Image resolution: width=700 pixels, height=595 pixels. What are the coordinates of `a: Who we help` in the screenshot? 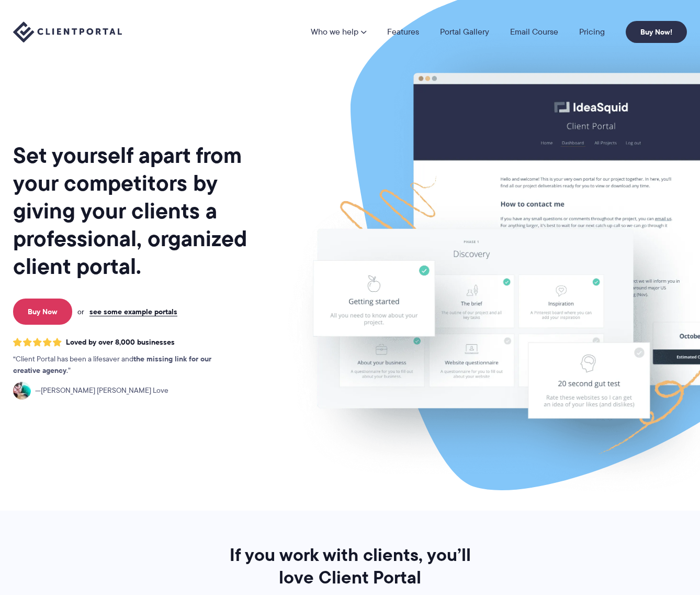 It's located at (339, 32).